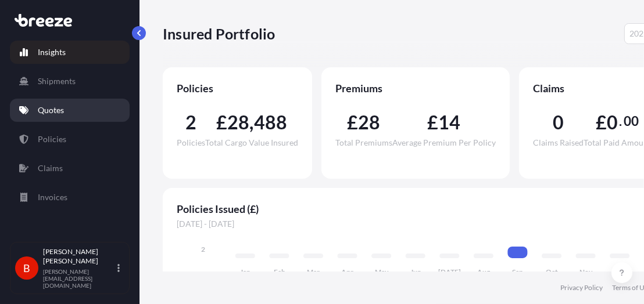  I want to click on a: Privacy Policy, so click(581, 288).